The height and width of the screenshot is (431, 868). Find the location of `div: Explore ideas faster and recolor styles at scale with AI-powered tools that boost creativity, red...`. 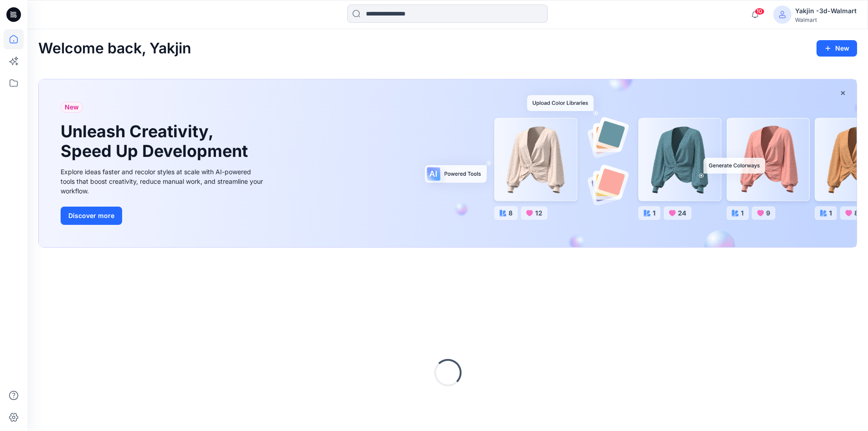

div: Explore ideas faster and recolor styles at scale with AI-powered tools that boost creativity, red... is located at coordinates (163, 181).